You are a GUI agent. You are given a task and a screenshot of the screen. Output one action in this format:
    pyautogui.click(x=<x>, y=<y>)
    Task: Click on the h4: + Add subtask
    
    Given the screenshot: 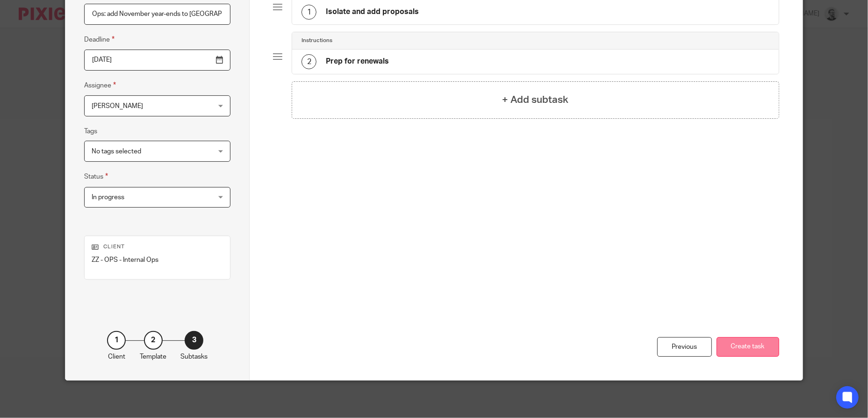 What is the action you would take?
    pyautogui.click(x=536, y=100)
    